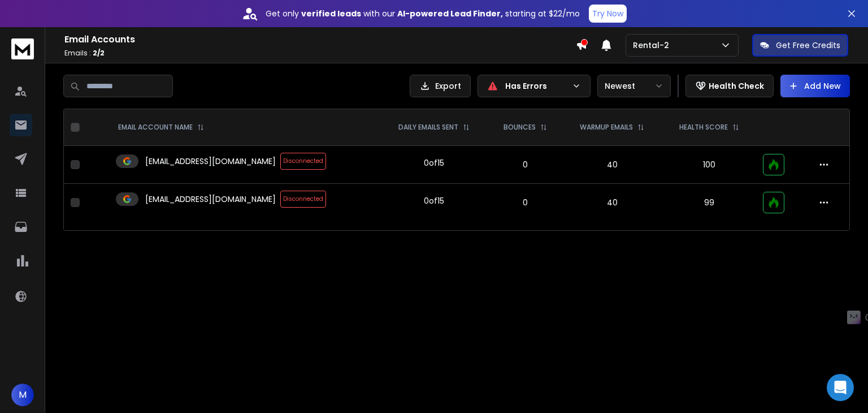 The height and width of the screenshot is (413, 868). What do you see at coordinates (320, 40) in the screenshot?
I see `h1: Email Accounts` at bounding box center [320, 40].